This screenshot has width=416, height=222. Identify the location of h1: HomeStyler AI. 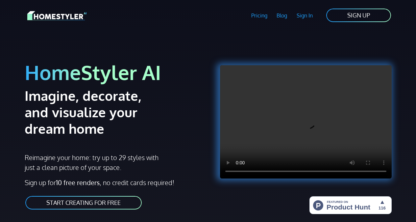
(114, 72).